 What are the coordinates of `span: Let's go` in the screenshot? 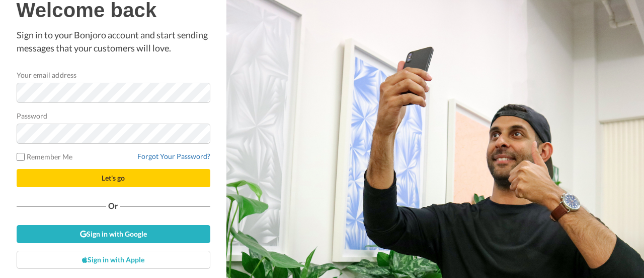 It's located at (114, 178).